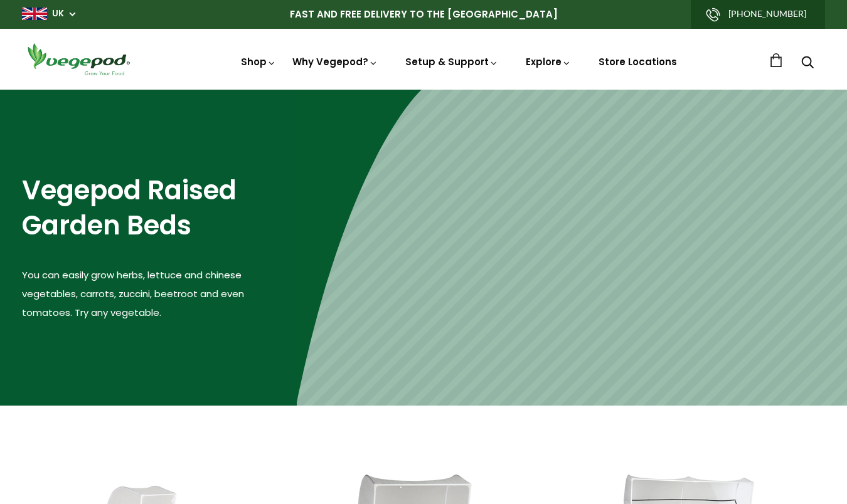 The width and height of the screenshot is (847, 504). What do you see at coordinates (159, 294) in the screenshot?
I see `p: You can easily grow herbs, lettuce and chinese vegetables, carrots, zuccini, beetroot and even to...` at bounding box center [159, 294].